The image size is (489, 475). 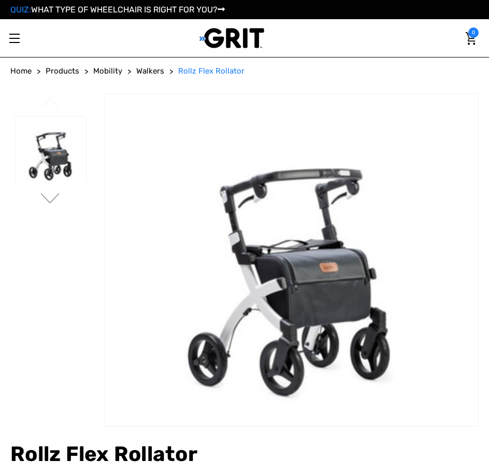 What do you see at coordinates (211, 71) in the screenshot?
I see `a: Rollz Flex Rollator` at bounding box center [211, 71].